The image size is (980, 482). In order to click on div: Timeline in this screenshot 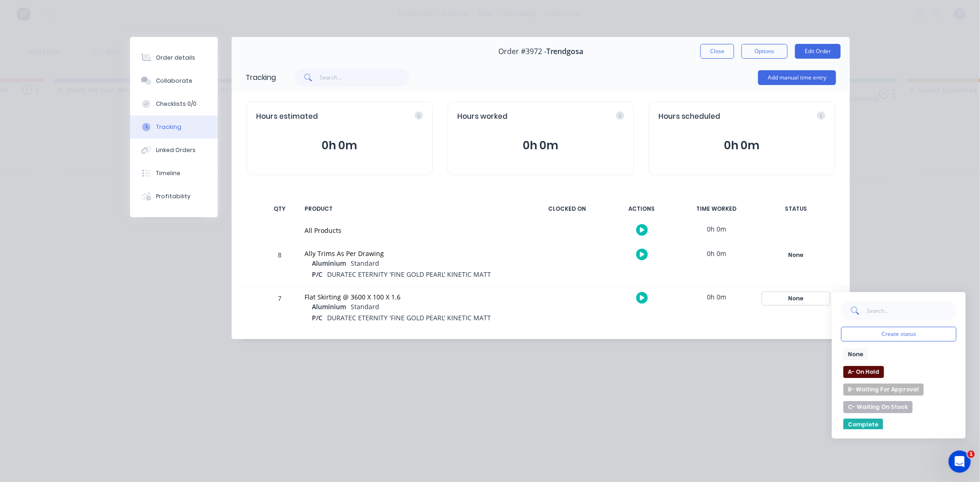, I will do `click(168, 173)`.